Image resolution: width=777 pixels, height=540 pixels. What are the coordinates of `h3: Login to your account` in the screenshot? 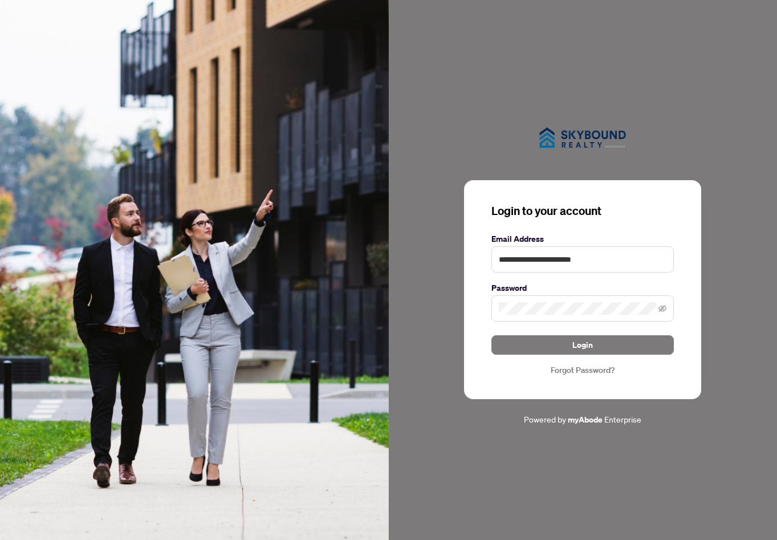 It's located at (583, 211).